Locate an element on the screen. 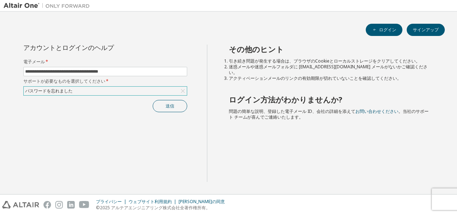 The image size is (457, 215). img: facebook.svg is located at coordinates (47, 204).